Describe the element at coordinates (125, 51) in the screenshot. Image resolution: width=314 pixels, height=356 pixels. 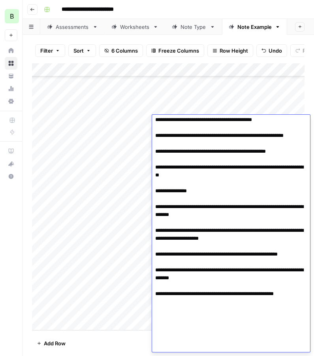
I see `span: 6 Columns` at that location.